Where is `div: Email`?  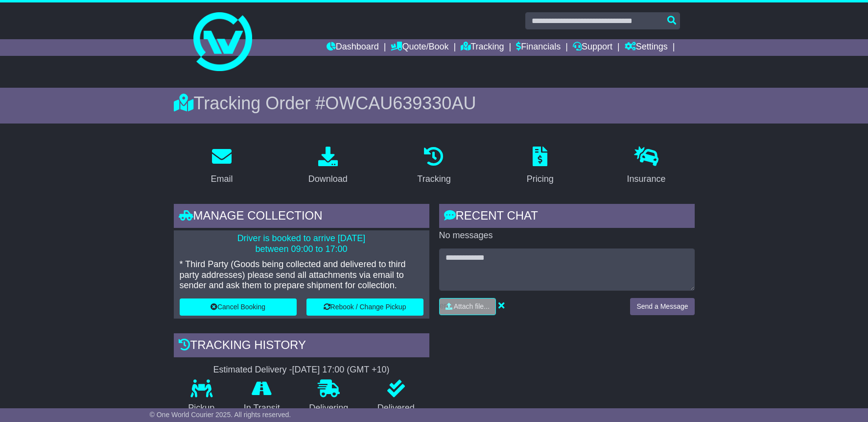
div: Email is located at coordinates (221, 179).